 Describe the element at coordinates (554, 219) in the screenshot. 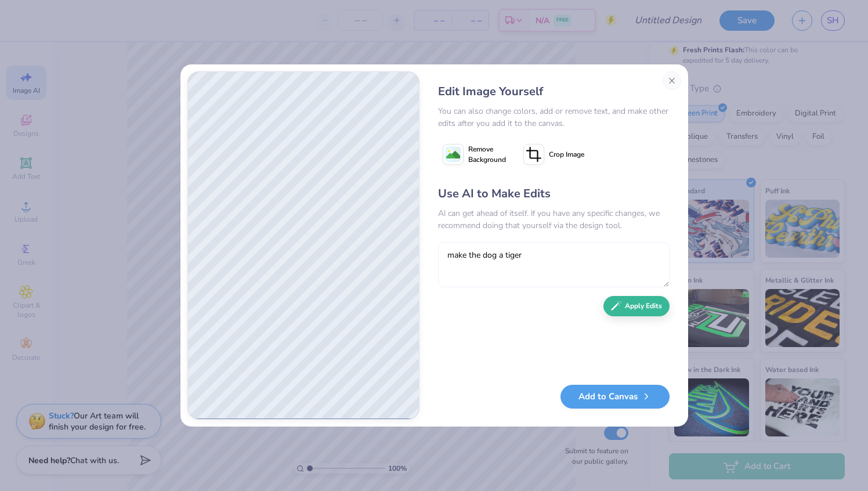

I see `div: AI can get ahead of itself. If you have any specific changes, we recommend doing that yourself vi...` at that location.